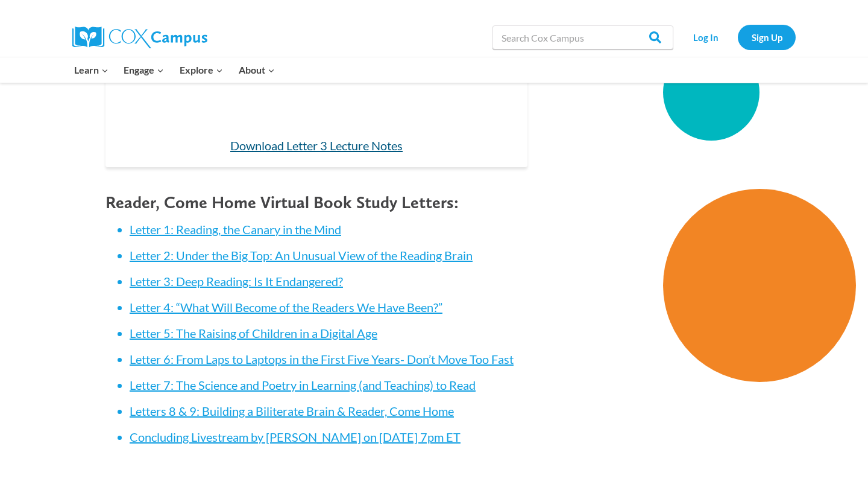 Image resolution: width=868 pixels, height=490 pixels. What do you see at coordinates (286, 307) in the screenshot?
I see `a: Letter 4: “What Will Become of the Readers We Have Been?”` at bounding box center [286, 307].